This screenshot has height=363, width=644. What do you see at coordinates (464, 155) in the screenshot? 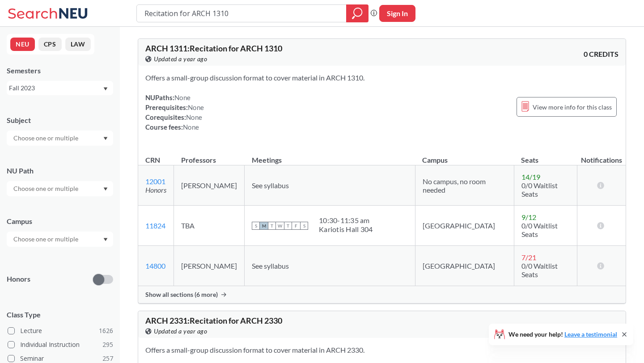
I see `th: Campus` at bounding box center [464, 155].